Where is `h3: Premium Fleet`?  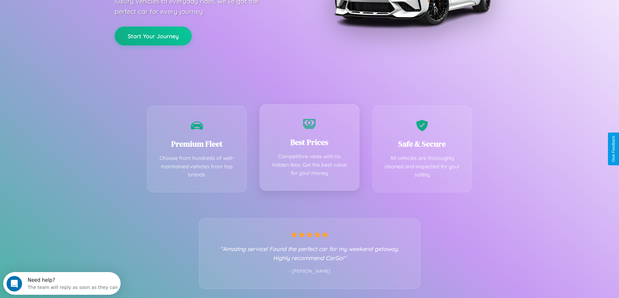 h3: Premium Fleet is located at coordinates (197, 144).